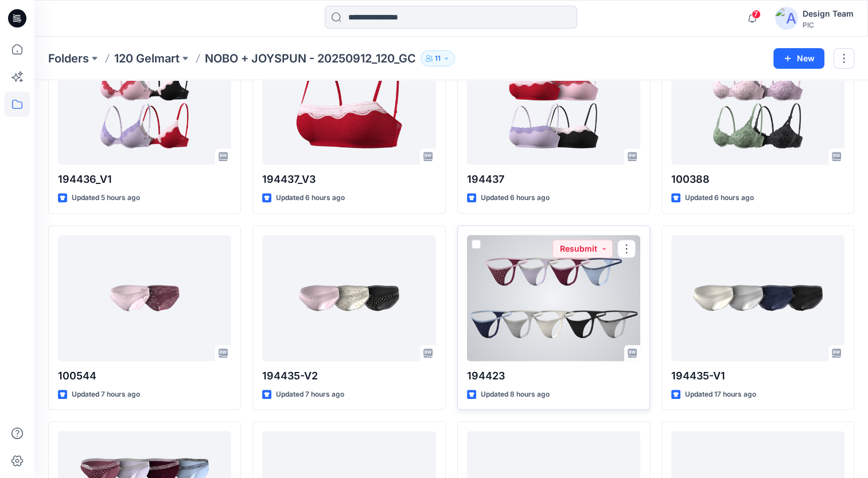 The width and height of the screenshot is (868, 478). I want to click on p: 11, so click(438, 59).